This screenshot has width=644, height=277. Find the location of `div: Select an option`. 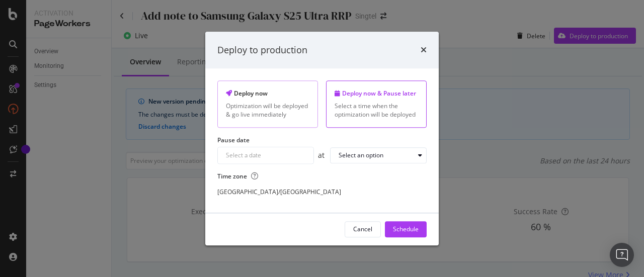

div: Select an option is located at coordinates (361, 155).